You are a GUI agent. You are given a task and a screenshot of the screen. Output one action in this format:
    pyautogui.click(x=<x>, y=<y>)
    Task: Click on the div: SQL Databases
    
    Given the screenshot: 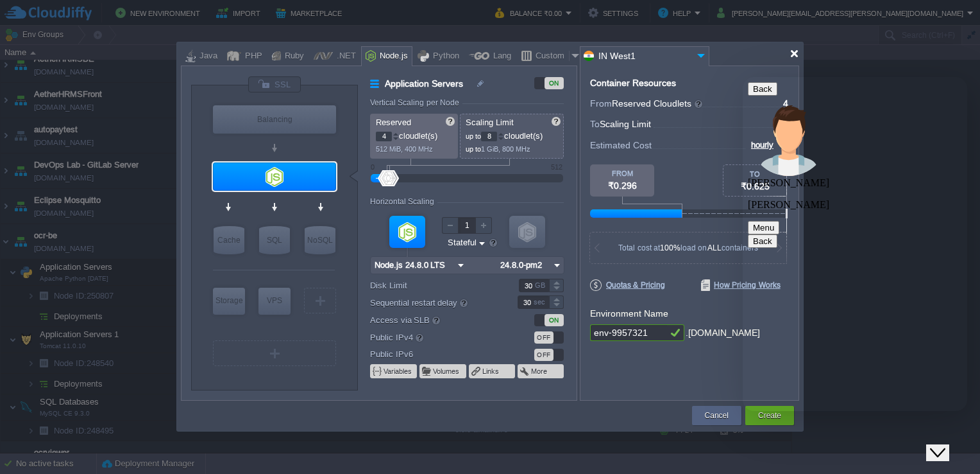 What is the action you would take?
    pyautogui.click(x=275, y=240)
    